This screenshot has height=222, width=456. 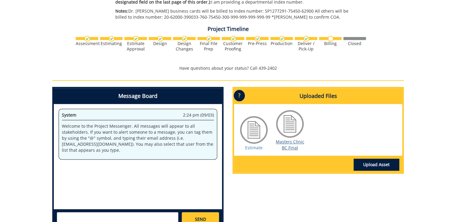 What do you see at coordinates (355, 44) in the screenshot?
I see `div: Closed` at bounding box center [355, 44].